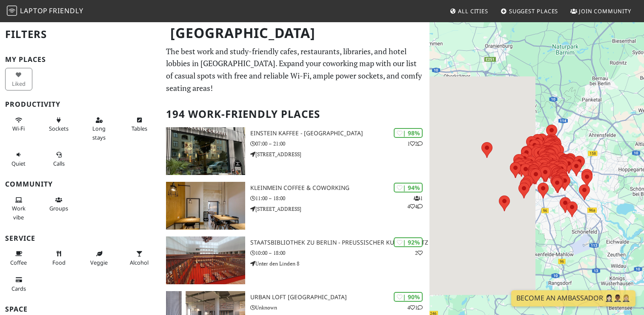 The height and width of the screenshot is (315, 644). Describe the element at coordinates (339, 252) in the screenshot. I see `p: 10:00 – 18:00` at that location.